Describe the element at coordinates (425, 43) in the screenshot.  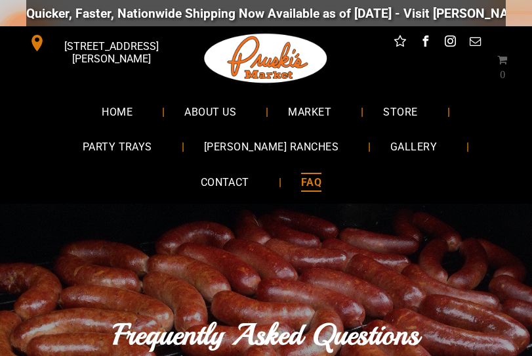
I see `a: facebook` at that location.